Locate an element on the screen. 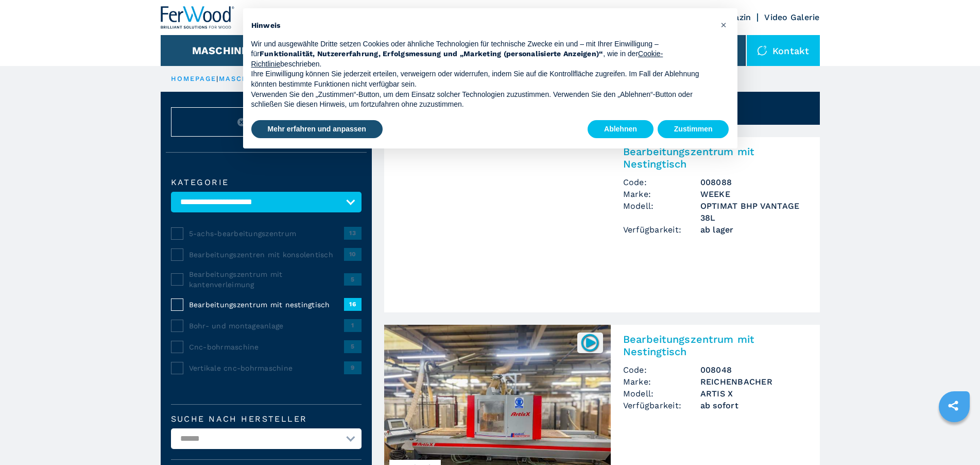 This screenshot has width=980, height=465. img: 008048 is located at coordinates (590, 342).